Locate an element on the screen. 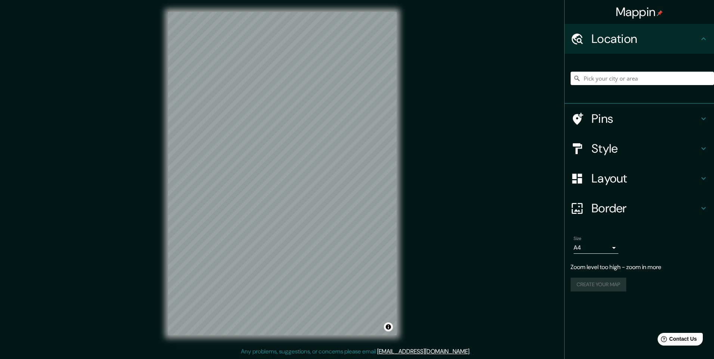  h4: Location is located at coordinates (646, 39).